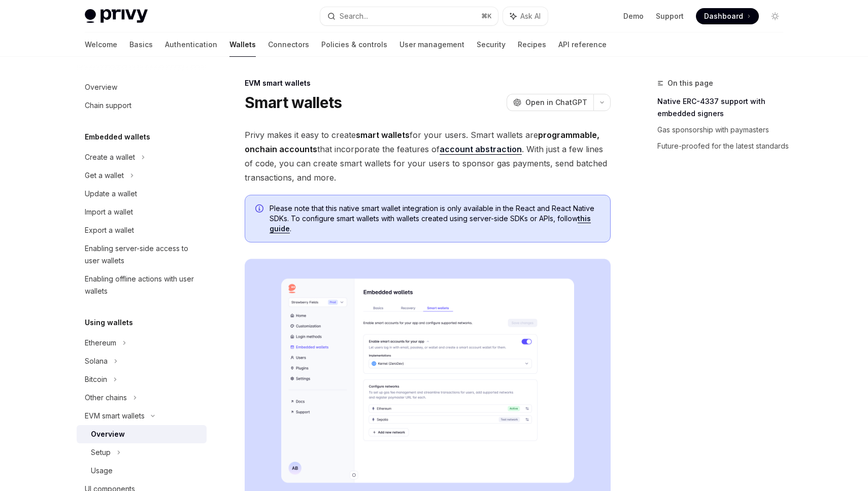  What do you see at coordinates (100, 453) in the screenshot?
I see `div: Setup` at bounding box center [100, 453].